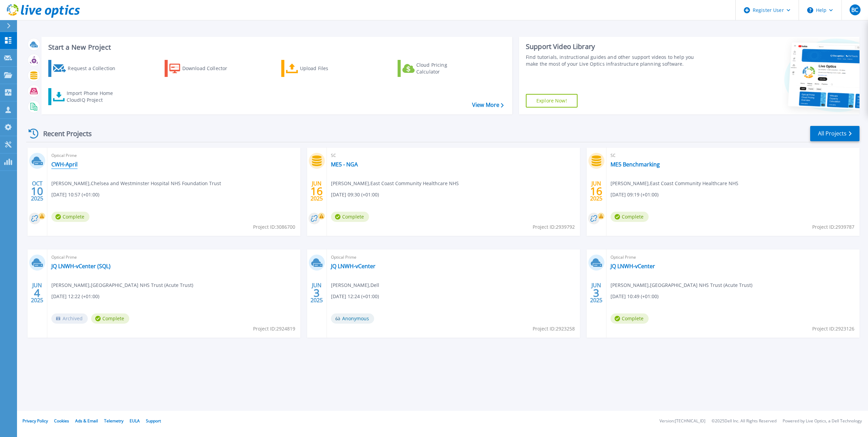  I want to click on li: © 2025 Dell Inc. All Rights Reserved, so click(744, 420).